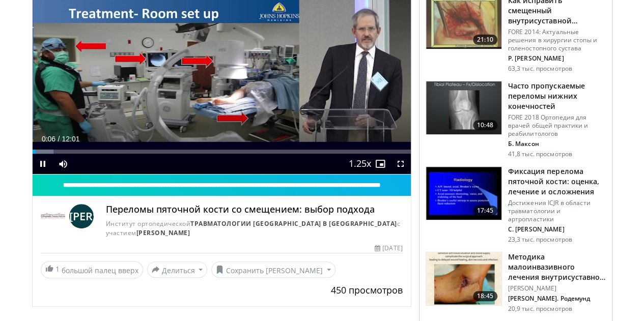 This screenshot has width=644, height=321. I want to click on button: Fullscreen, so click(401, 164).